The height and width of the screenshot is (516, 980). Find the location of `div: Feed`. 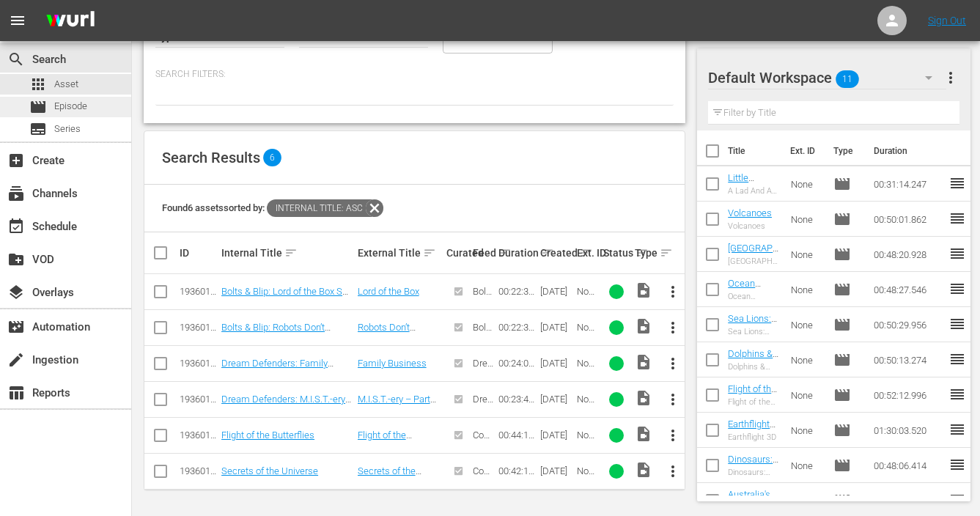

div: Feed is located at coordinates (484, 253).